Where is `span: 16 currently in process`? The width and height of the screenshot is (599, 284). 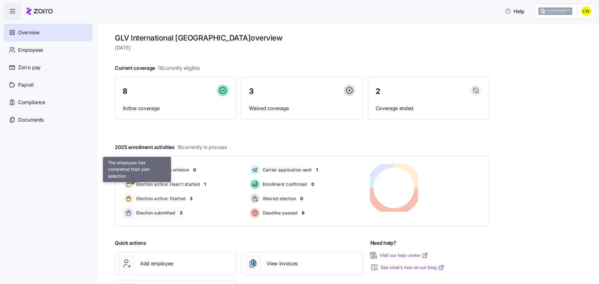 span: 16 currently in process is located at coordinates (202, 147).